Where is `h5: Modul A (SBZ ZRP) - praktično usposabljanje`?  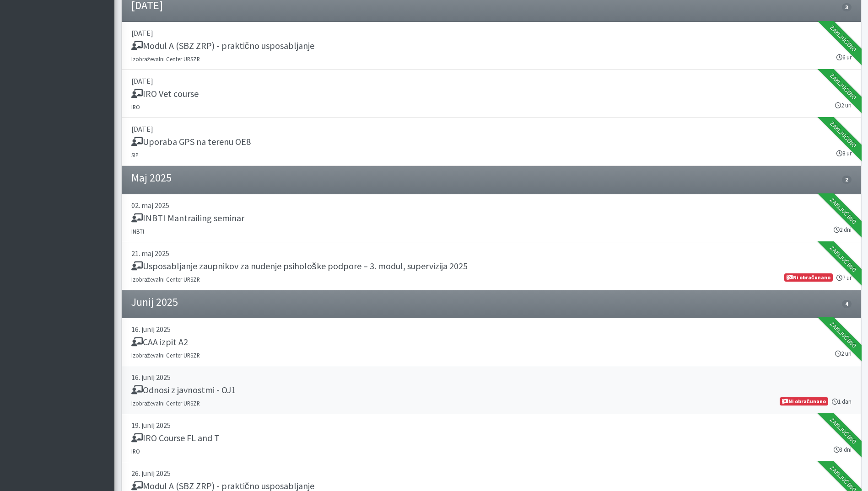
h5: Modul A (SBZ ZRP) - praktično usposabljanje is located at coordinates (223, 46).